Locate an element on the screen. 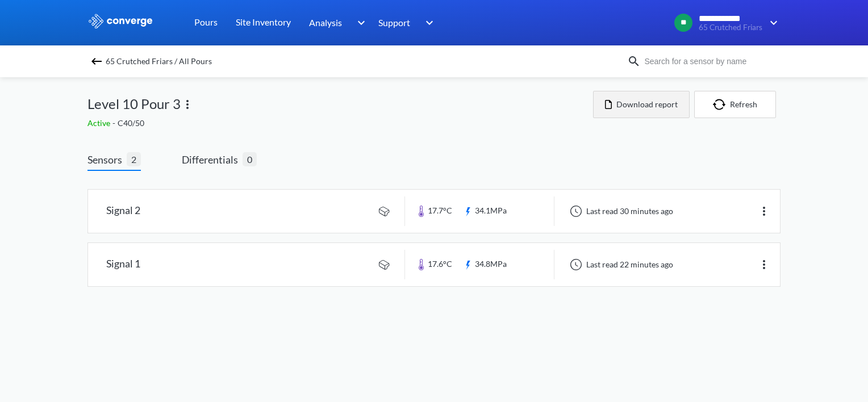  span: 0 is located at coordinates (249, 159).